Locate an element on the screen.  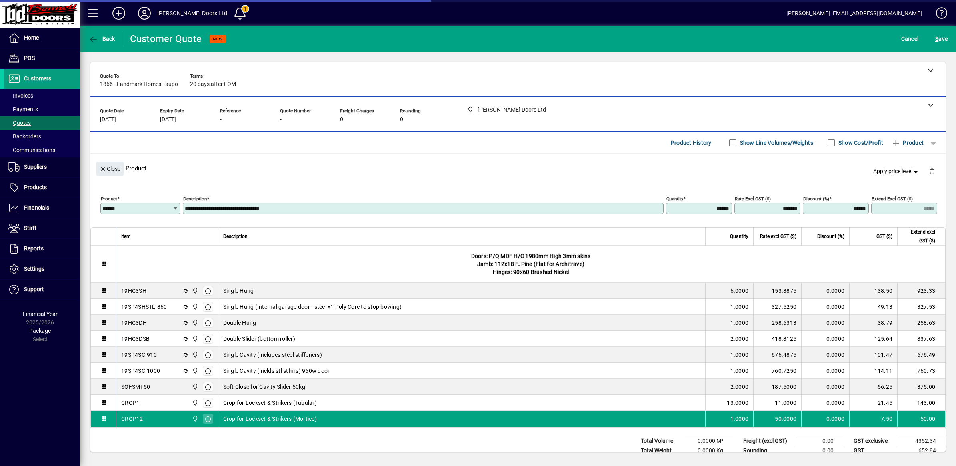
div: 760.7250 is located at coordinates (777, 371).